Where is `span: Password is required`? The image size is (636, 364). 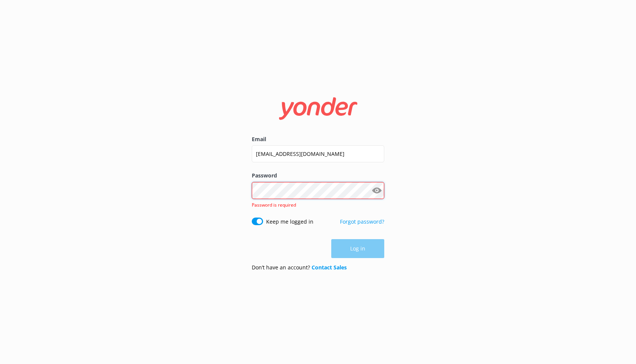 span: Password is required is located at coordinates (274, 205).